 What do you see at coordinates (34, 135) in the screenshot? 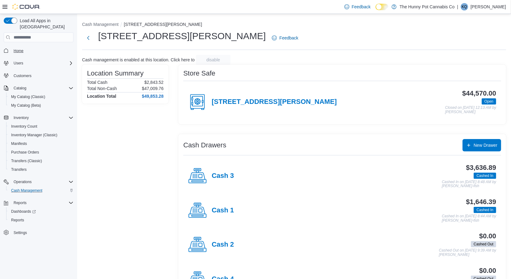
I see `a: Inventory Manager (Classic)` at bounding box center [34, 135].